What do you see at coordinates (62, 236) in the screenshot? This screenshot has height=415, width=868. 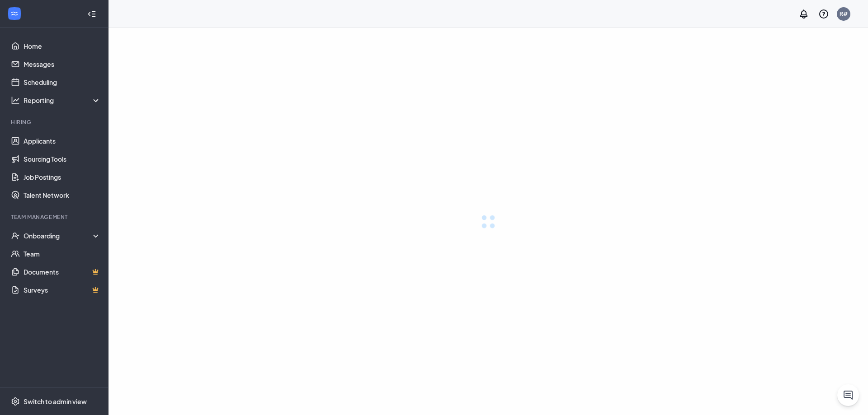 I see `div: Onboarding` at bounding box center [62, 236].